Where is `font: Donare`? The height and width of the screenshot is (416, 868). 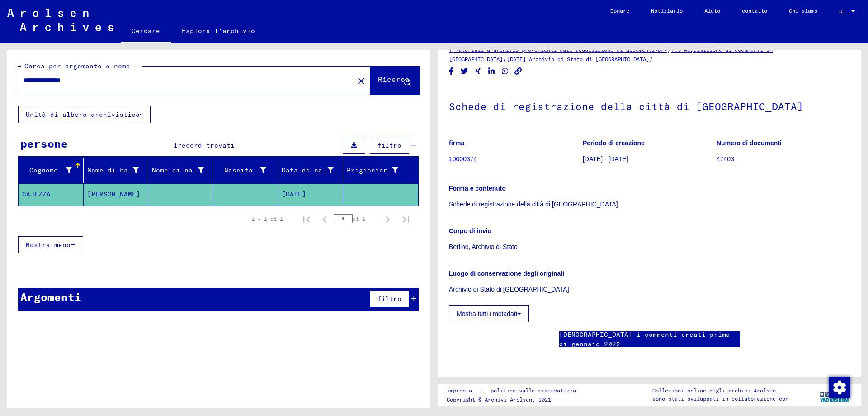
font: Donare is located at coordinates (620, 11).